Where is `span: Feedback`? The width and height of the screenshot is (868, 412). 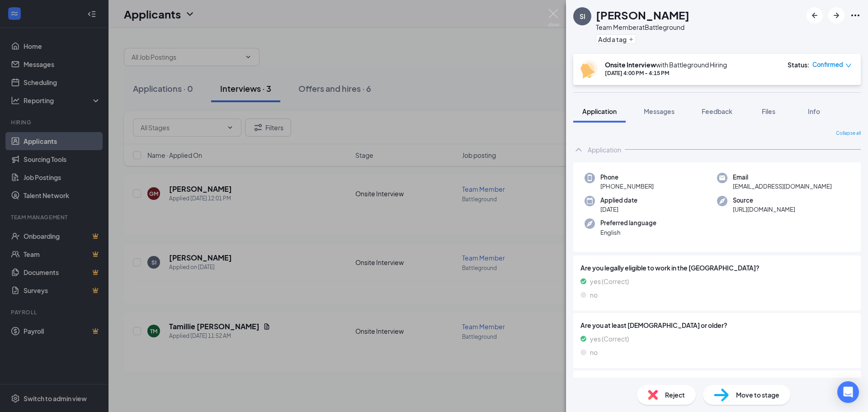 span: Feedback is located at coordinates (717, 111).